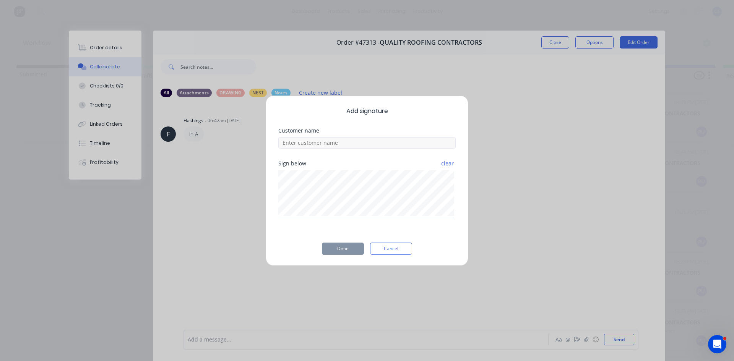  What do you see at coordinates (447, 164) in the screenshot?
I see `button: clear` at bounding box center [447, 164].